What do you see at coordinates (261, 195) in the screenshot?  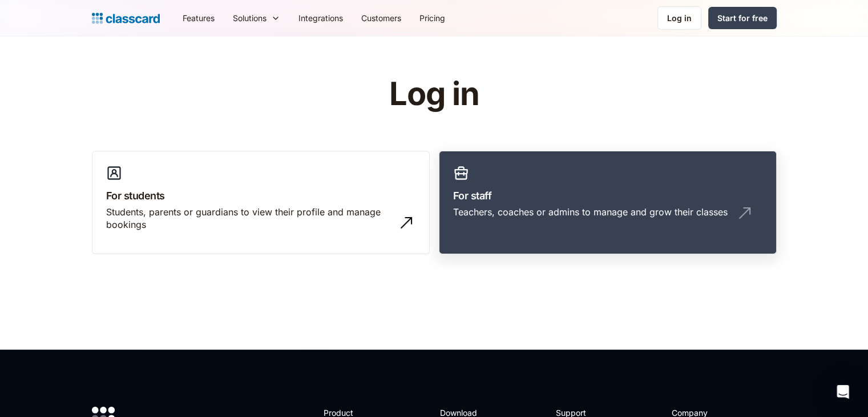 I see `h3: For students` at bounding box center [261, 195].